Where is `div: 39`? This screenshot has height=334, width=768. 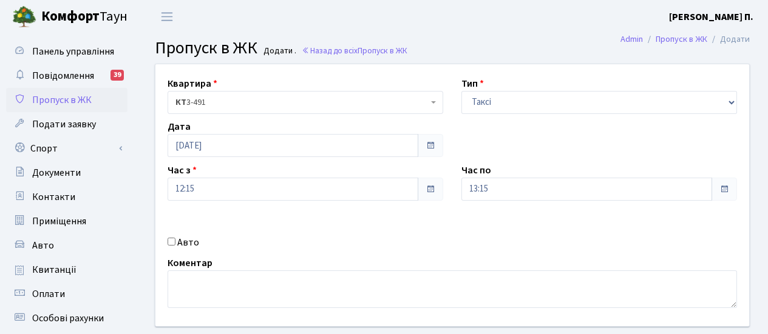
div: 39 is located at coordinates (117, 75).